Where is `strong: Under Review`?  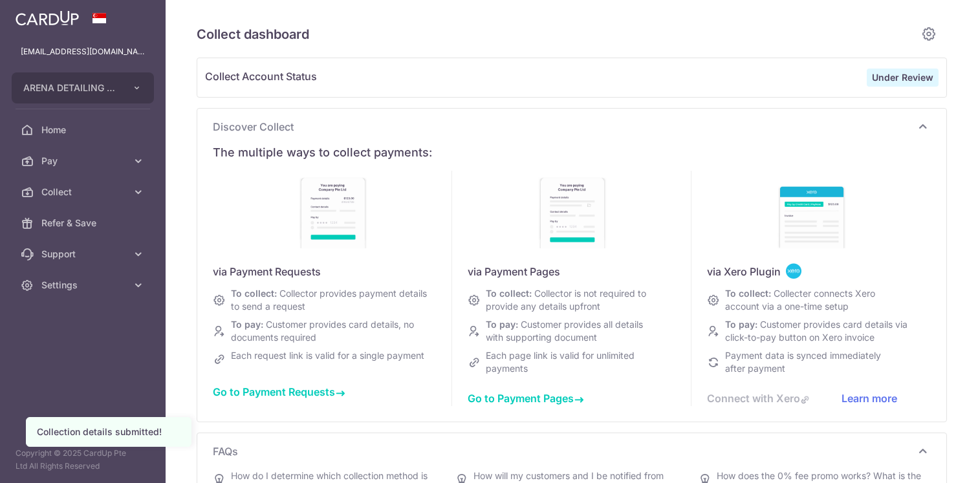 strong: Under Review is located at coordinates (902, 77).